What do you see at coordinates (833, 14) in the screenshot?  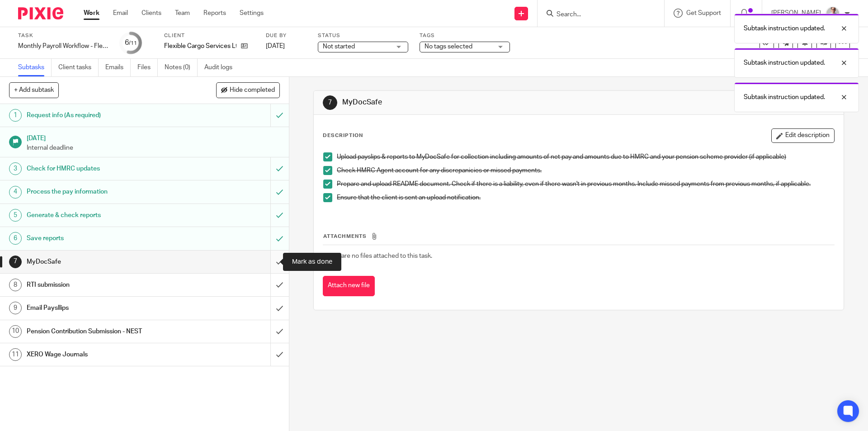 I see `img: IMG_9924.jpg` at bounding box center [833, 14].